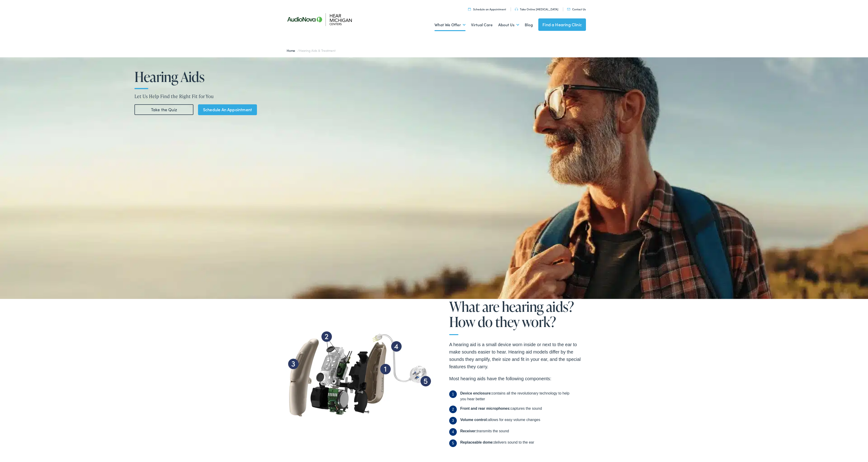  I want to click on b: Device enclosure:, so click(476, 393).